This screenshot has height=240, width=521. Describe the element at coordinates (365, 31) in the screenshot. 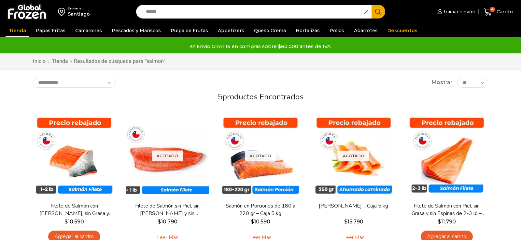

I see `a: Abarrotes` at that location.